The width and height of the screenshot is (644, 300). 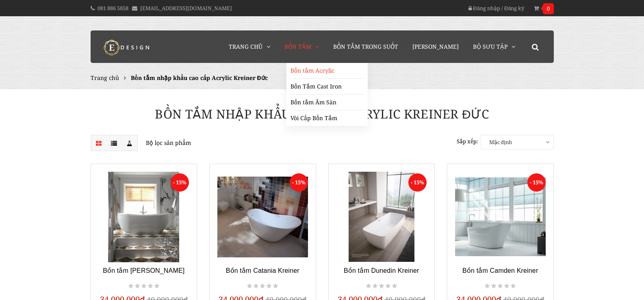 What do you see at coordinates (127, 47) in the screenshot?
I see `img: logo Kreiner Germany - Edesign Interior` at bounding box center [127, 47].